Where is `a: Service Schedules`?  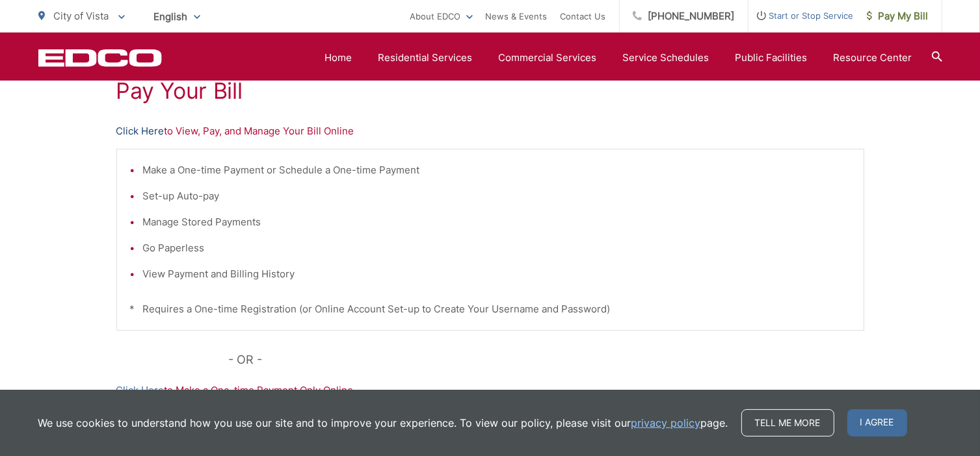
a: Service Schedules is located at coordinates (666, 58).